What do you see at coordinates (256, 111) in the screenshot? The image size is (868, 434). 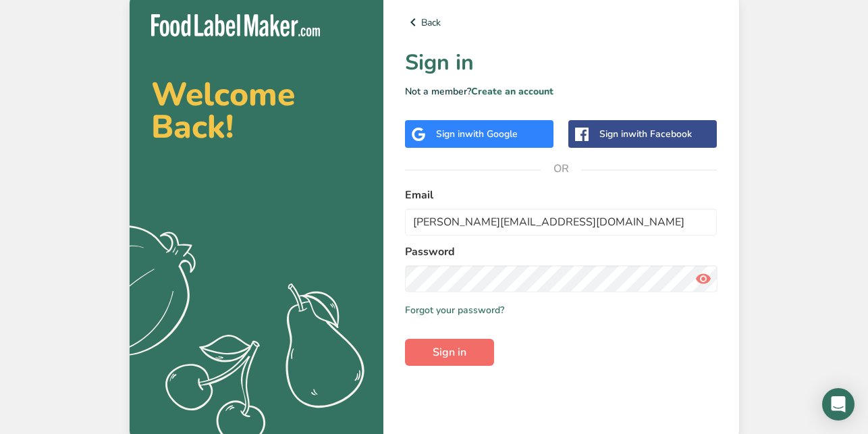 I see `h2: Welcome Back!` at bounding box center [256, 111].